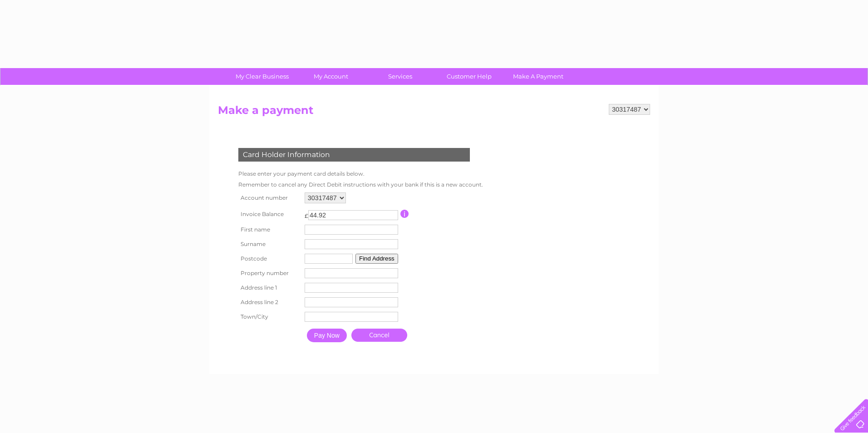 Image resolution: width=868 pixels, height=433 pixels. Describe the element at coordinates (269, 273) in the screenshot. I see `th: Property number` at that location.